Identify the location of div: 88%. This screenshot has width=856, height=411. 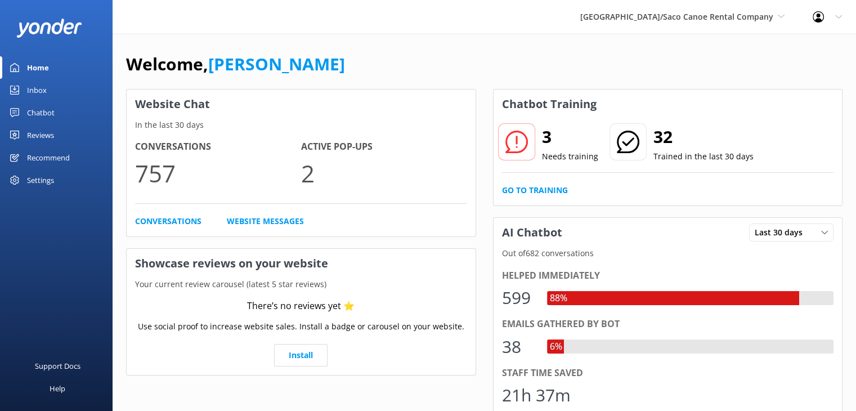
(559, 298).